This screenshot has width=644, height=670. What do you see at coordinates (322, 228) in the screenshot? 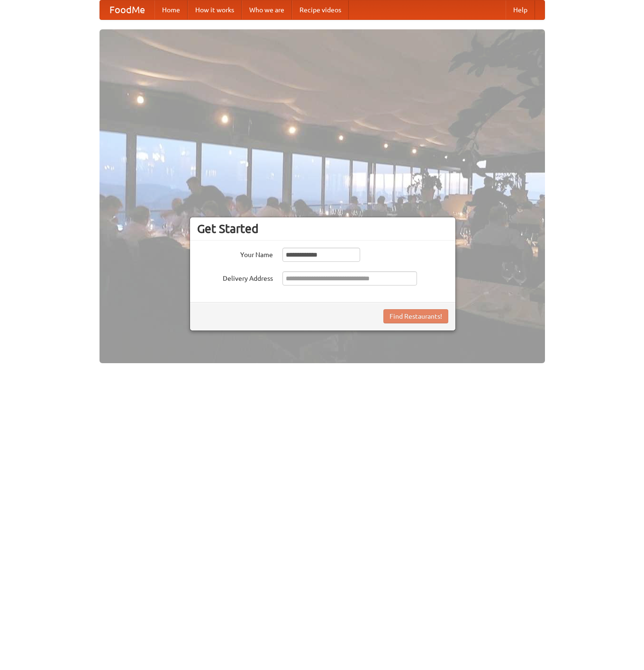
I see `h3: Get Started` at bounding box center [322, 228].